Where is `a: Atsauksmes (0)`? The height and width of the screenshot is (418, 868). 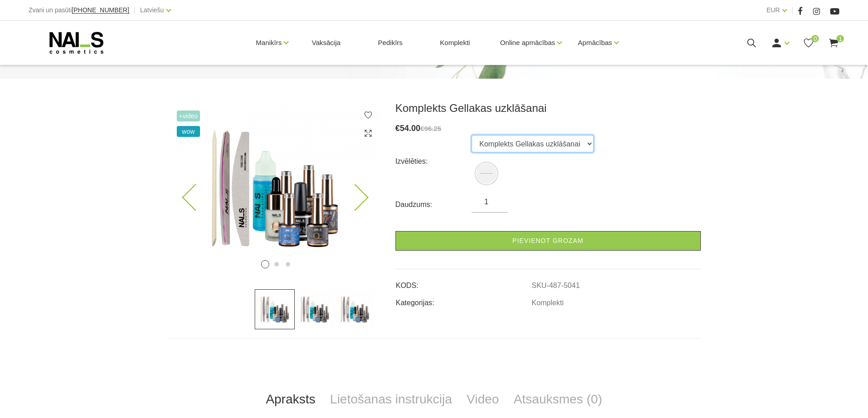
a: Atsauksmes (0) is located at coordinates (558, 400).